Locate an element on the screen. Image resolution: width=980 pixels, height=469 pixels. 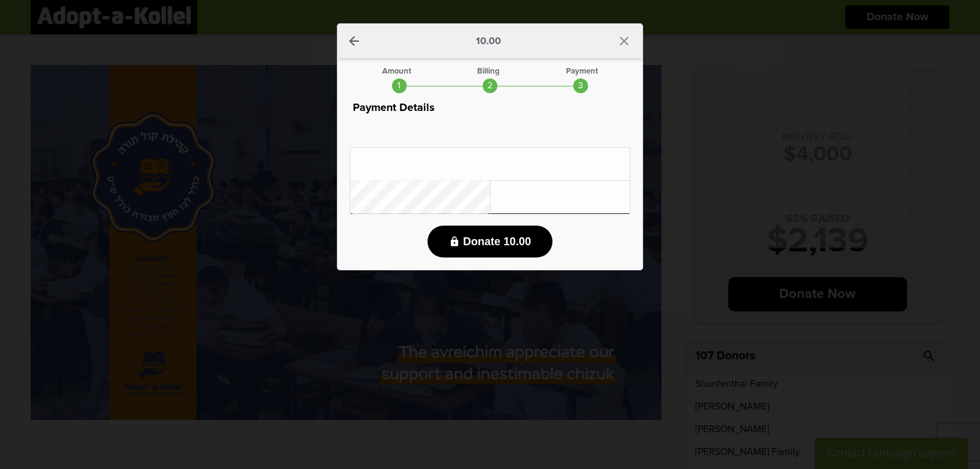
div: 3 is located at coordinates (581, 86).